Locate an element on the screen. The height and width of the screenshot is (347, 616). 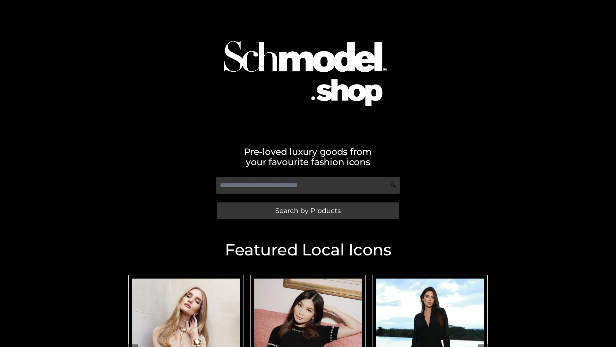
h2: Featured Local Icons​ is located at coordinates (308, 250).